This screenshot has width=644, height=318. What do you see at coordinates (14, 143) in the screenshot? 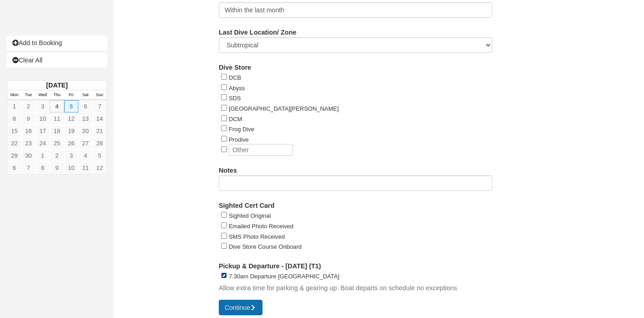
I see `a: 22` at bounding box center [14, 143].